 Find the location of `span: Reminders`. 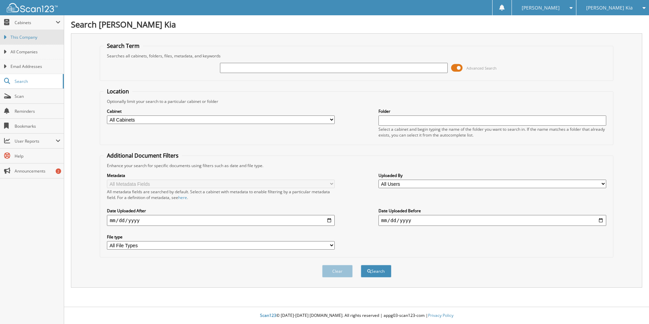

span: Reminders is located at coordinates (37, 111).